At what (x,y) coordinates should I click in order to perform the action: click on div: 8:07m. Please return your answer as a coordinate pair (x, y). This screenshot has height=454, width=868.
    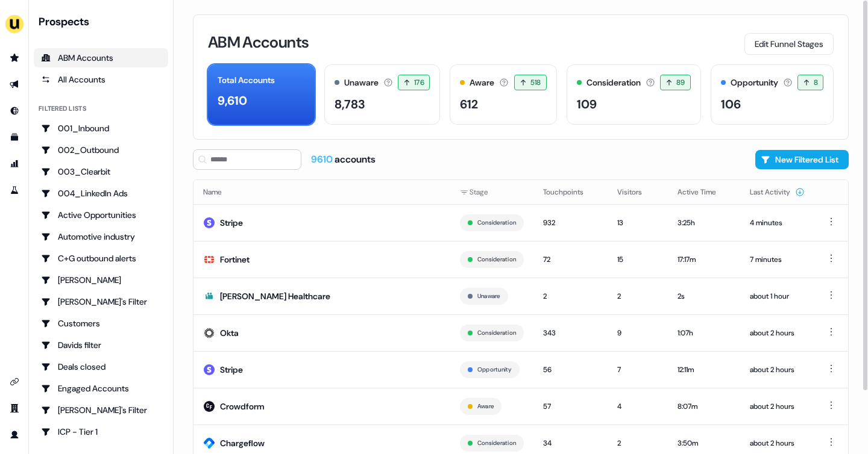
    Looking at the image, I should click on (704, 407).